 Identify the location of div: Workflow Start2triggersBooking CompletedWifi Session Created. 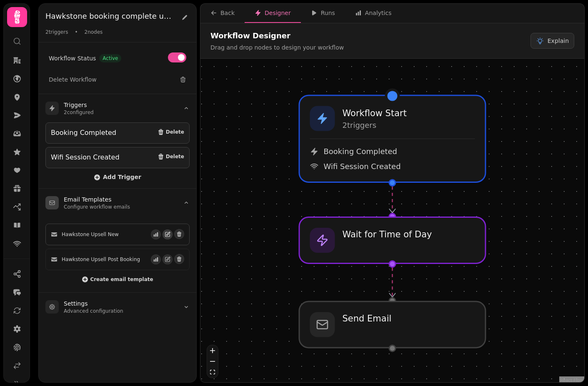
(392, 139).